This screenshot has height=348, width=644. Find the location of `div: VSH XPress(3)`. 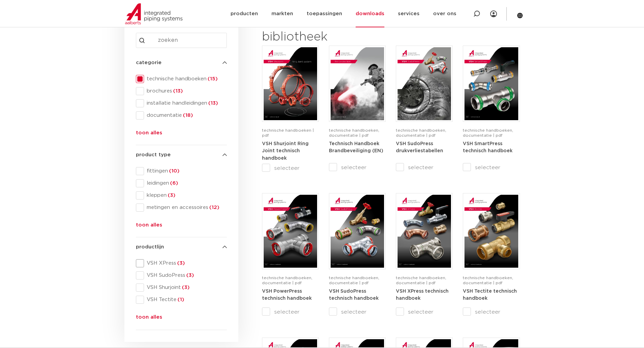

div: VSH XPress(3) is located at coordinates (181, 263).